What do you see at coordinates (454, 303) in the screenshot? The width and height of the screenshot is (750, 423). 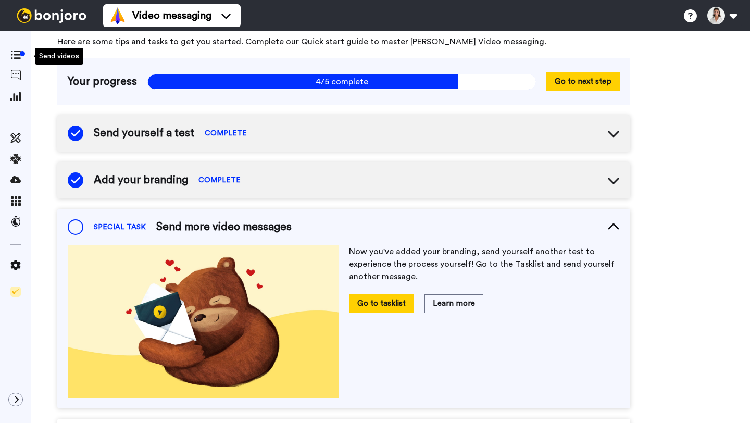 I see `button: Learn more` at bounding box center [454, 303].